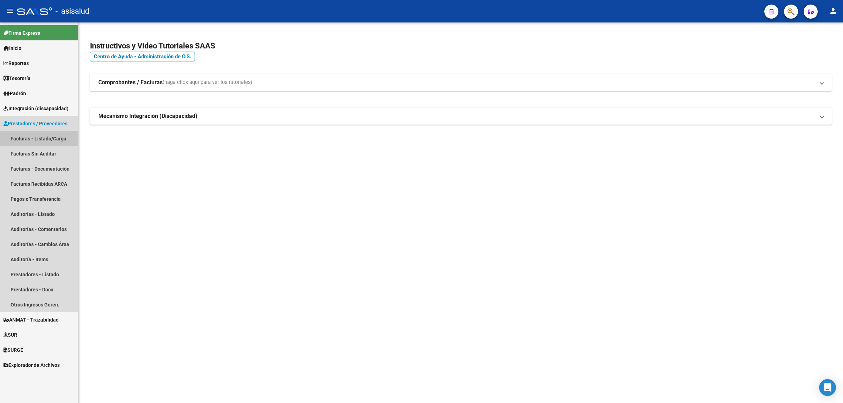 This screenshot has width=843, height=403. What do you see at coordinates (15, 93) in the screenshot?
I see `span: Padrón` at bounding box center [15, 93].